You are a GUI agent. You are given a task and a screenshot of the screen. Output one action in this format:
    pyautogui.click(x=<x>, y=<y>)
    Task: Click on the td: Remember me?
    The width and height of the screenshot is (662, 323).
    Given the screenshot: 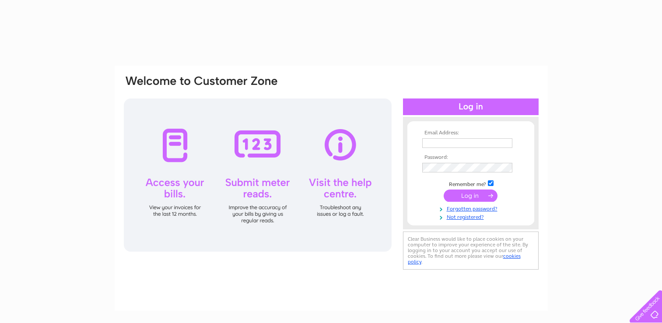 What is the action you would take?
    pyautogui.click(x=471, y=183)
    